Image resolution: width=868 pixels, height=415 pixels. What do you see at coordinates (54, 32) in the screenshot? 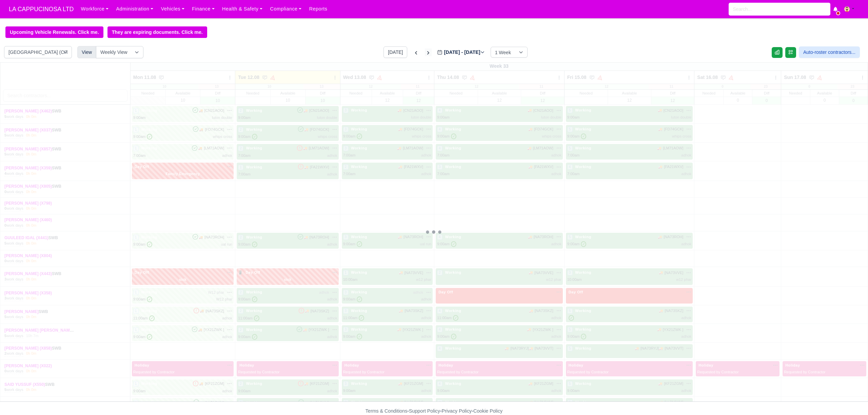
I see `a: Upcoming Vehicle Renewals. Click me.` at bounding box center [54, 32].